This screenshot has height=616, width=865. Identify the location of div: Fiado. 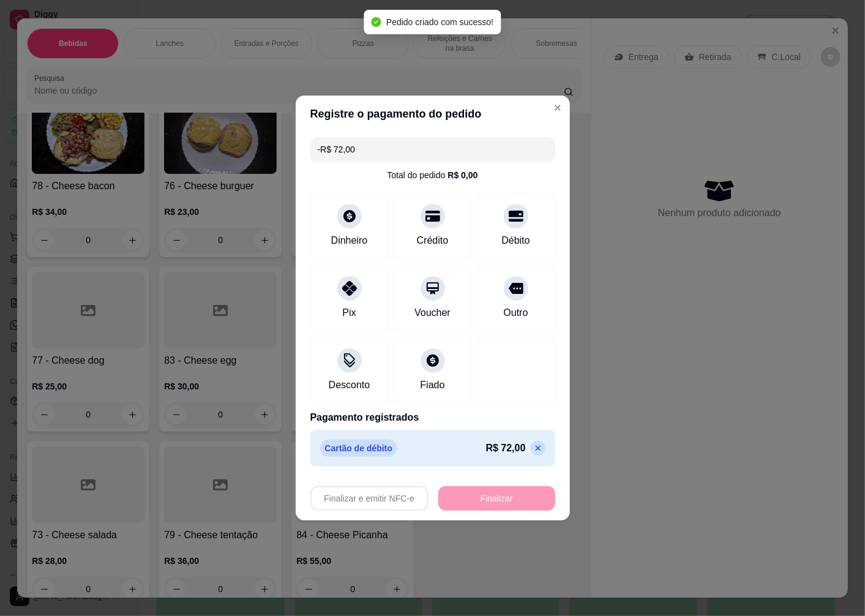
(432, 385).